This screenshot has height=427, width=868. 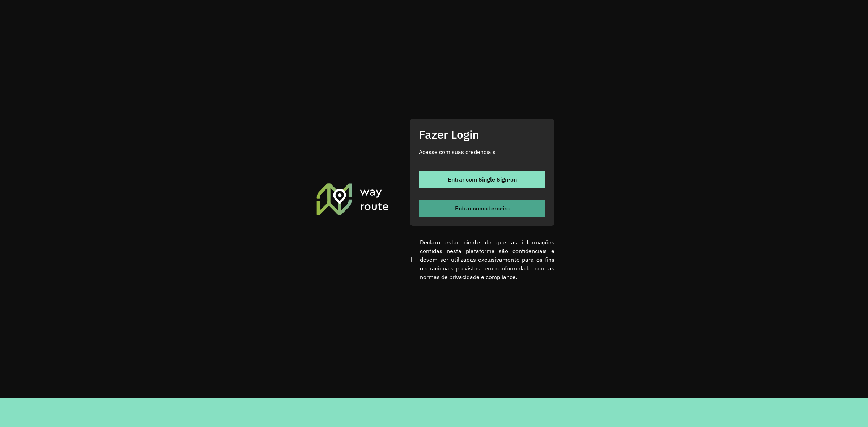 What do you see at coordinates (482, 260) in the screenshot?
I see `label: Declaro estar ciente de que as informações contidas nesta plataforma são confidenciais e devem se...` at bounding box center [482, 260].